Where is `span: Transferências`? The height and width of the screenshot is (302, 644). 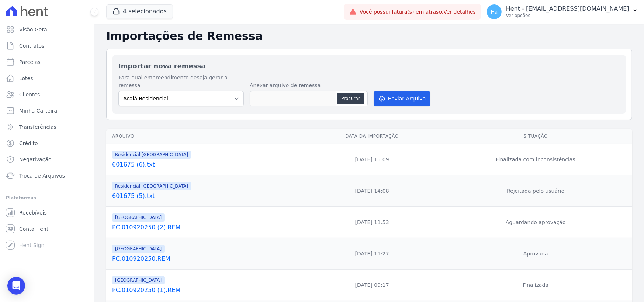
span: Transferências is located at coordinates (38, 127).